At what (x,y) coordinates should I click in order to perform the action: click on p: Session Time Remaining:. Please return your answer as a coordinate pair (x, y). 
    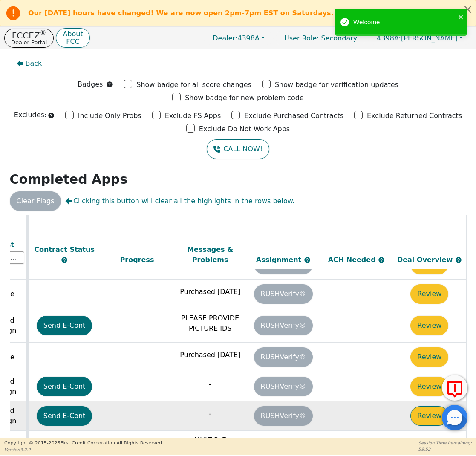
    Looking at the image, I should click on (445, 443).